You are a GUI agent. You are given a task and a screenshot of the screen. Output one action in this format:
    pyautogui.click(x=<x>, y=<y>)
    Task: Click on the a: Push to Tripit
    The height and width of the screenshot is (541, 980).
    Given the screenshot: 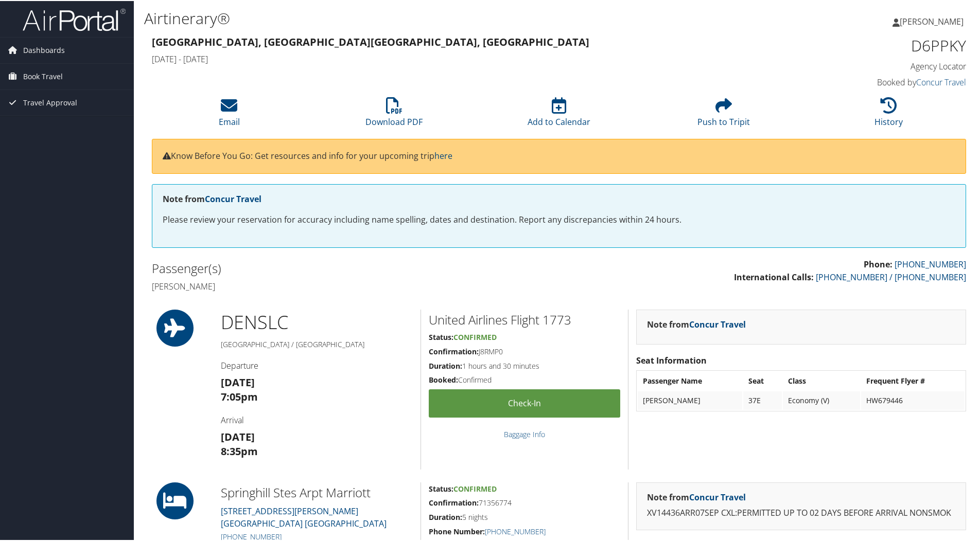 What is the action you would take?
    pyautogui.click(x=724, y=115)
    